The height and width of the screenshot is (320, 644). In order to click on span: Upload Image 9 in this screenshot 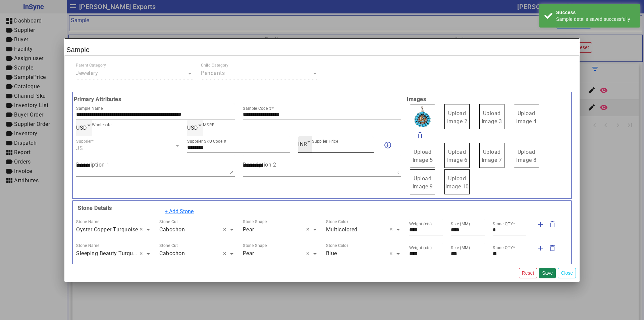, I will do `click(423, 183)`.